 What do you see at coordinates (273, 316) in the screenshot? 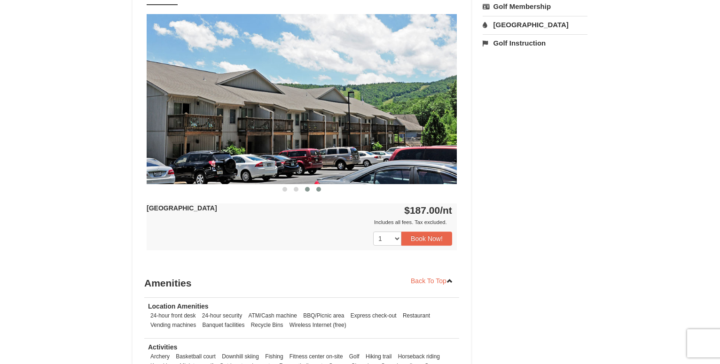
I see `li: ATM/Cash machine` at bounding box center [273, 316].